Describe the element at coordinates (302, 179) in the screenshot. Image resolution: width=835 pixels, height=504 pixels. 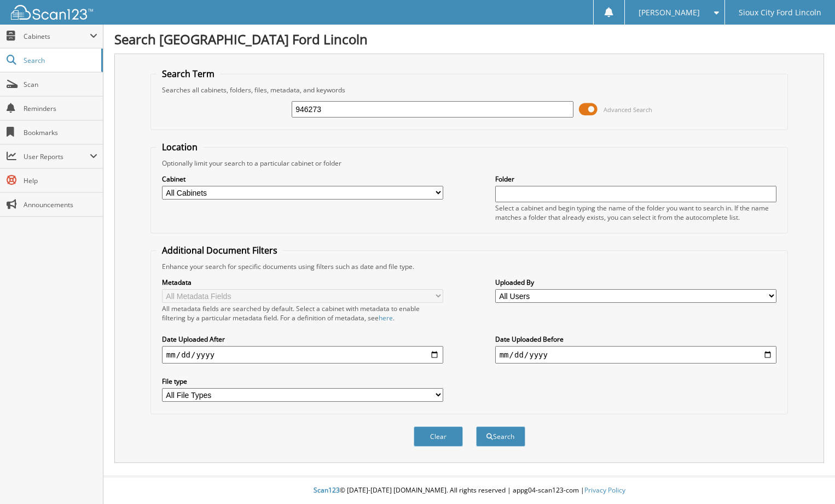
I see `label: Cabinet` at that location.